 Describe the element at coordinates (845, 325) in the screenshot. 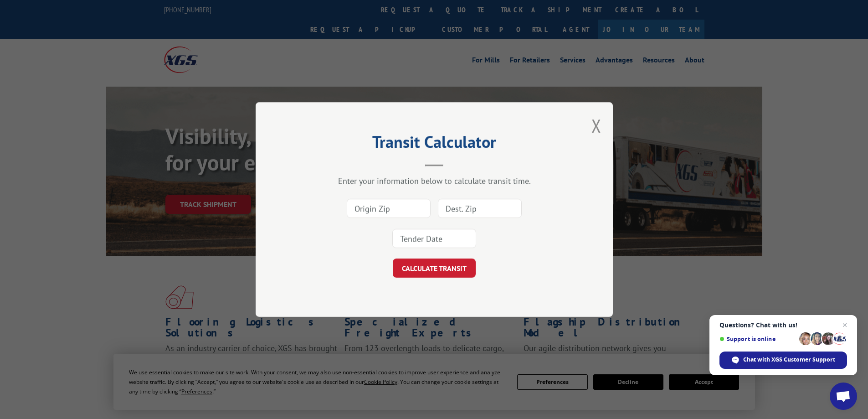

I see `span: Close chat` at that location.